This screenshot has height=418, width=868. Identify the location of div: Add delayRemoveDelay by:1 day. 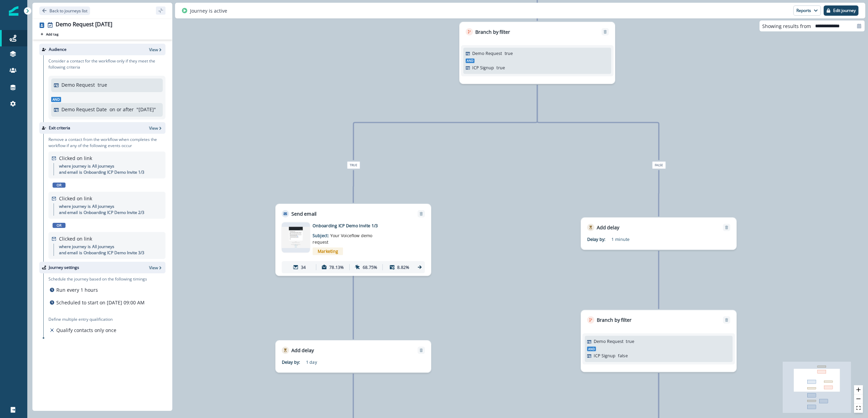
(353, 356).